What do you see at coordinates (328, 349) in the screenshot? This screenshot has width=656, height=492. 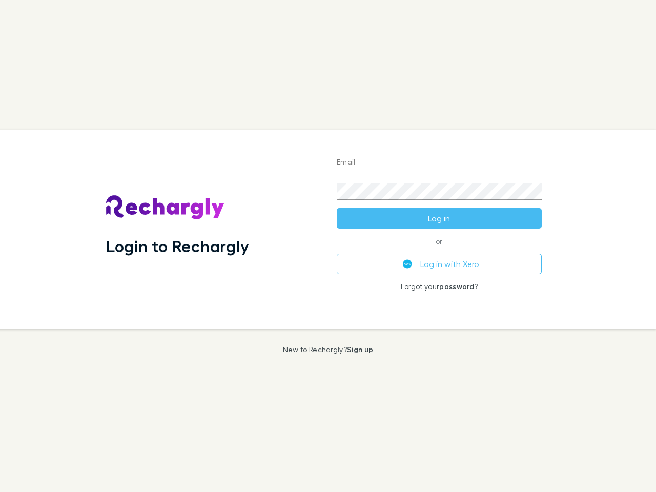 I see `p: New to Rechargly?` at bounding box center [328, 349].